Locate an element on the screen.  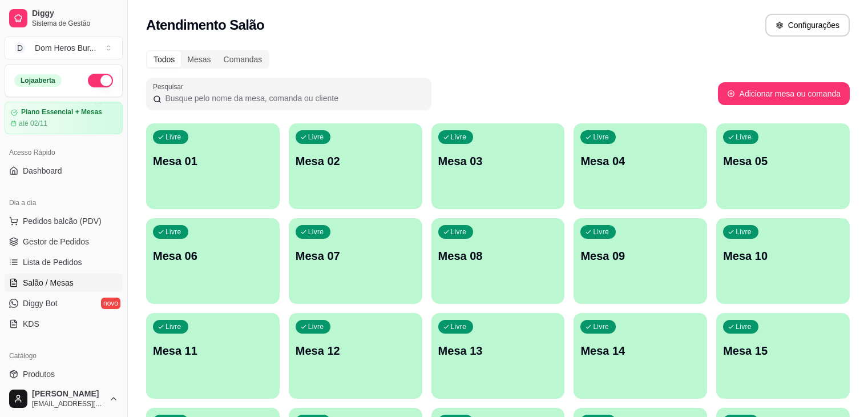
a: Dashboard is located at coordinates (63, 171).